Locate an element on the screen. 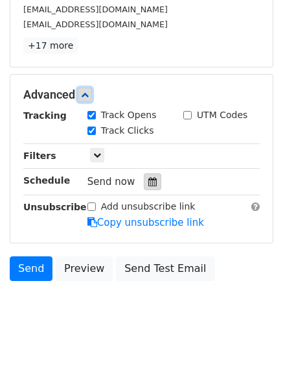 This screenshot has width=283, height=379. a: +17 more is located at coordinates (51, 45).